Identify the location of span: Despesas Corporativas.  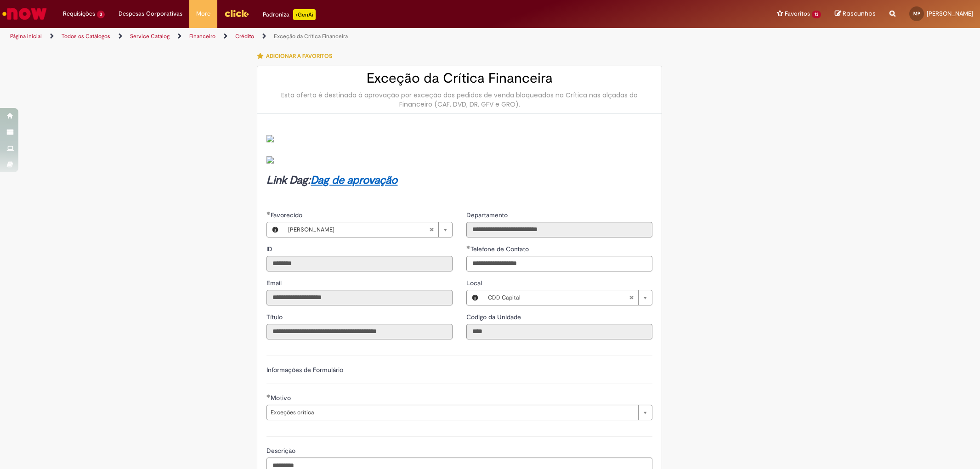
(150, 14).